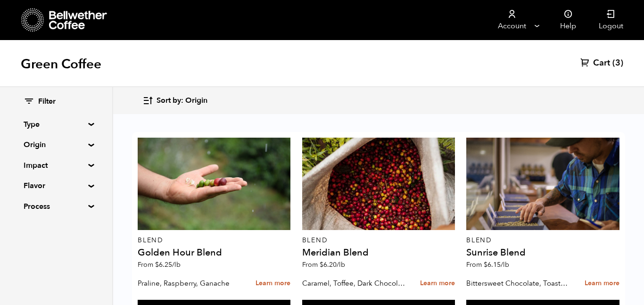 This screenshot has width=644, height=305. What do you see at coordinates (56, 207) in the screenshot?
I see `summary: Process` at bounding box center [56, 207].